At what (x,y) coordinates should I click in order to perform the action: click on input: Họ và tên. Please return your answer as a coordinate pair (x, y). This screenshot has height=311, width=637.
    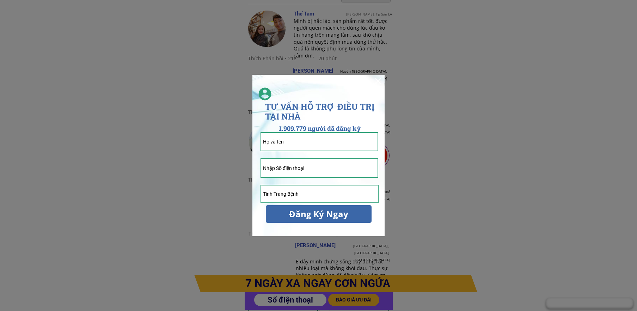
    Looking at the image, I should click on (320, 142).